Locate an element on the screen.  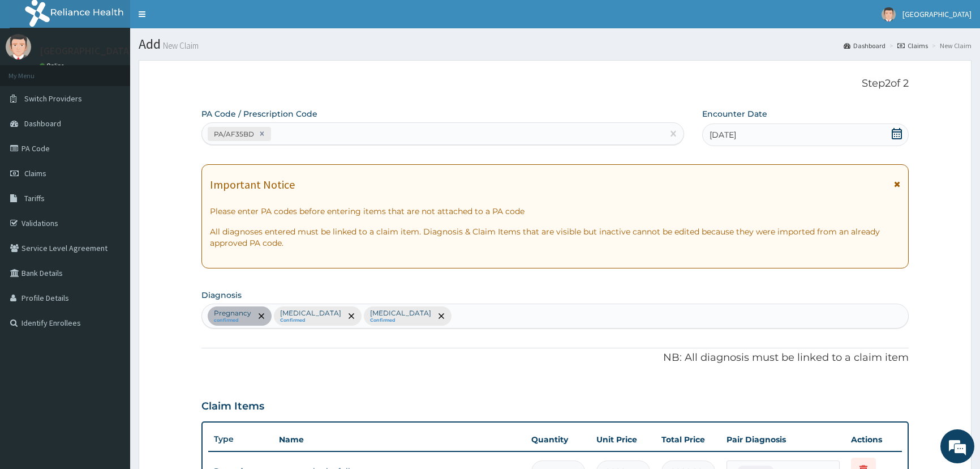
small: confirmed is located at coordinates (233, 321).